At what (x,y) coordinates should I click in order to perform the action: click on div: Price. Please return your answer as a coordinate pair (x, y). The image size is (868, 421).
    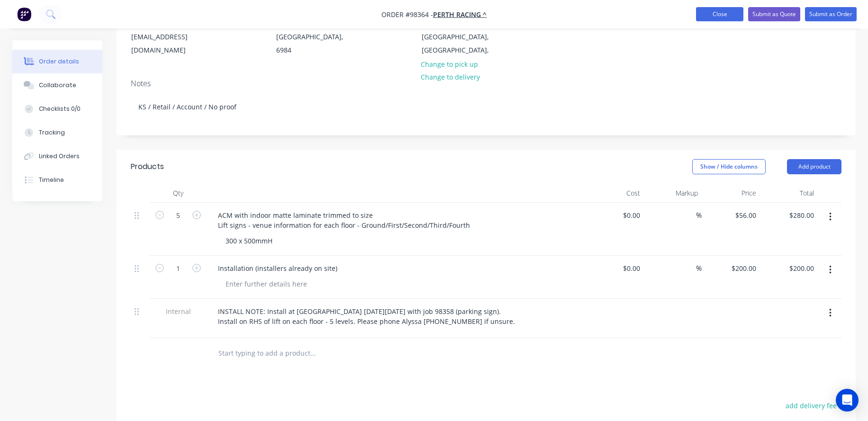
    Looking at the image, I should click on (731, 193).